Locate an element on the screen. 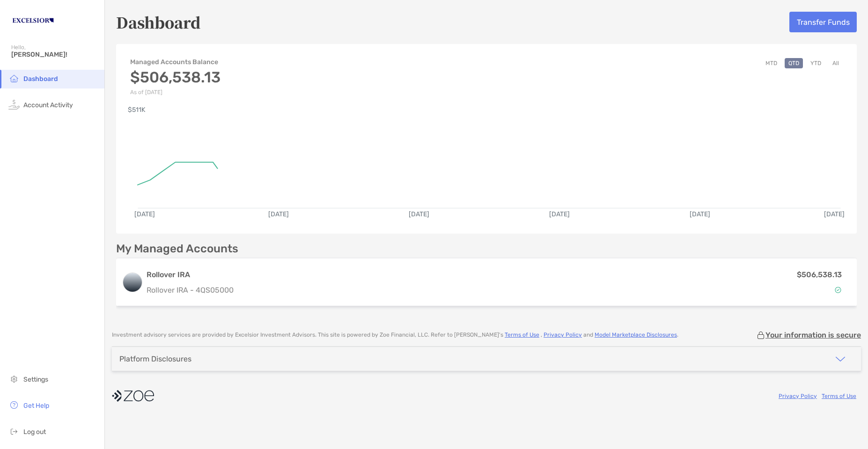 The width and height of the screenshot is (868, 449). p: Rollover IRA - 4QS05000 is located at coordinates (406, 290).